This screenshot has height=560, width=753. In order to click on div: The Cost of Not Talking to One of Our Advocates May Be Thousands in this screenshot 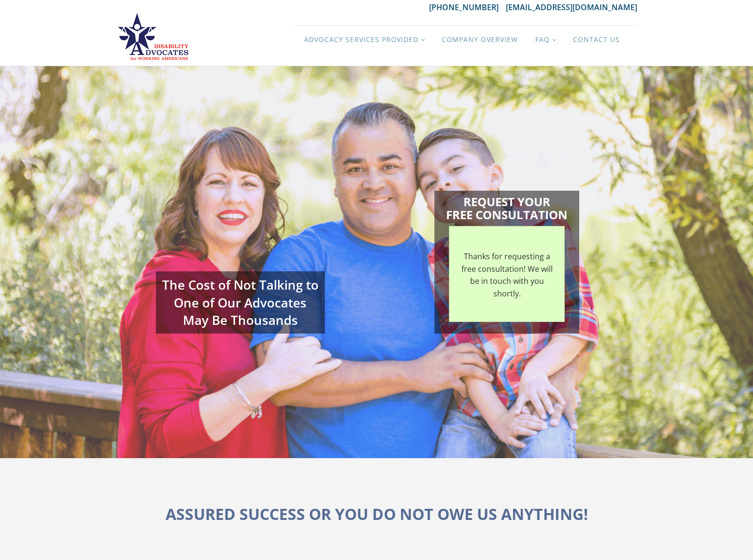, I will do `click(240, 302)`.